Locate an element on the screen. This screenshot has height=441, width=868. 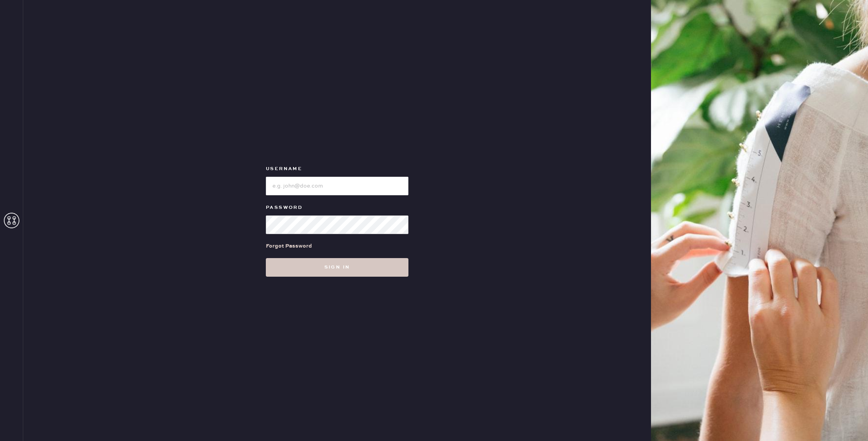
div: Forgot Password is located at coordinates (289, 246).